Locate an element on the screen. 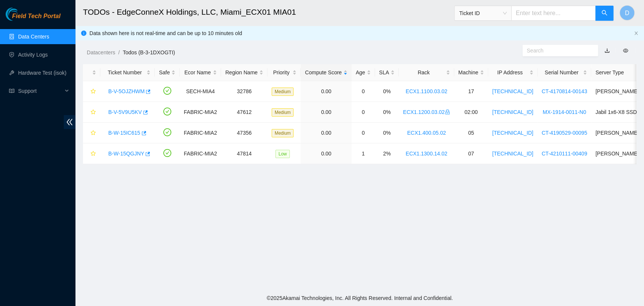 This screenshot has width=644, height=306. footer: © 2025 Akamai Technologies, Inc. All Rights Reserved. Internal and Confidential. is located at coordinates (360, 298).